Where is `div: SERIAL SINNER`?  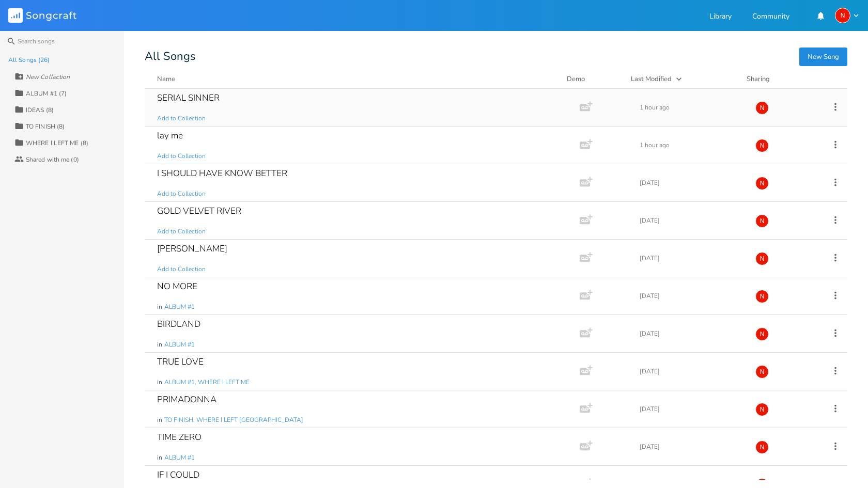
div: SERIAL SINNER is located at coordinates (188, 97).